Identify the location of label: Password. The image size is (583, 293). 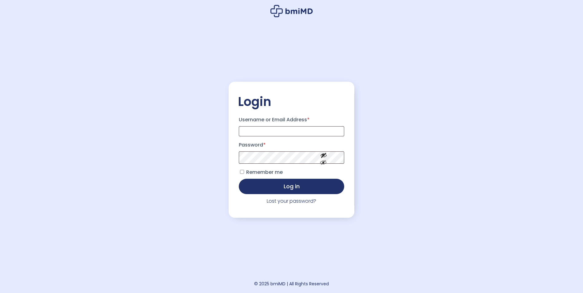
(292, 145).